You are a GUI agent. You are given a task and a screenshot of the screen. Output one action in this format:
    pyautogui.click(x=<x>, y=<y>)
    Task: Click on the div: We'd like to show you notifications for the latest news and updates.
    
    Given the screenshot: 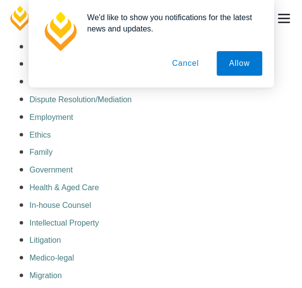 What is the action you would take?
    pyautogui.click(x=171, y=23)
    